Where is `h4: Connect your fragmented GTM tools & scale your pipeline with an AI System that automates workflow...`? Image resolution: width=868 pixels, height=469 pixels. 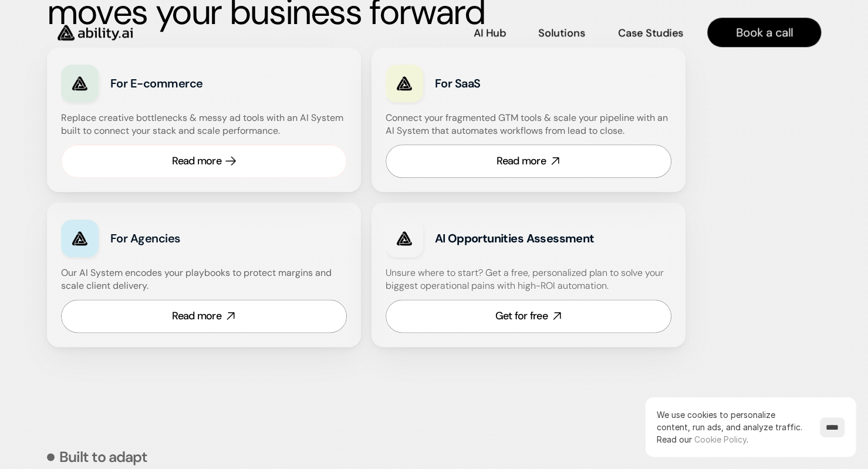
h4: Connect your fragmented GTM tools & scale your pipeline with an AI System that automates workflow... is located at coordinates (531, 125).